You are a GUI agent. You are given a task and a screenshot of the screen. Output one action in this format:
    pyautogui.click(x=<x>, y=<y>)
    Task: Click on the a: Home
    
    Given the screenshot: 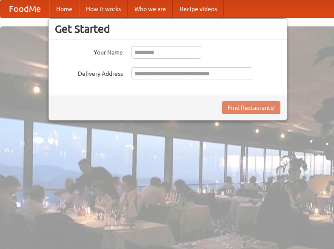 What is the action you would take?
    pyautogui.click(x=64, y=9)
    